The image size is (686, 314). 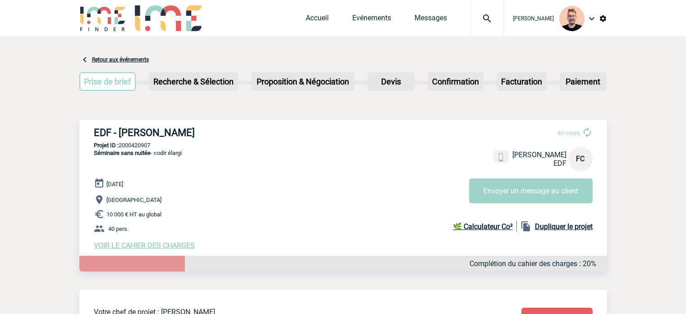 I want to click on a: VOIR LE CAHIER DES CHARGES, so click(x=144, y=245).